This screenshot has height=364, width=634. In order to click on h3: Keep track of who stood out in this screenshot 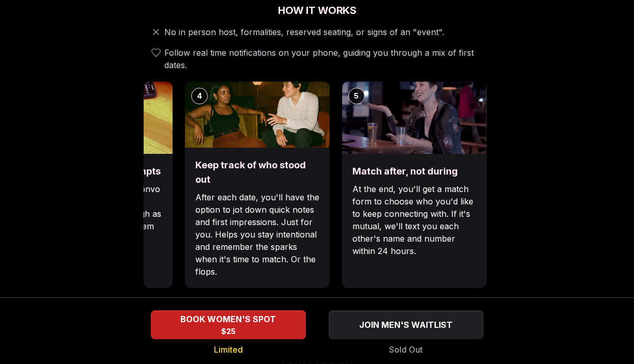, I will do `click(257, 172)`.